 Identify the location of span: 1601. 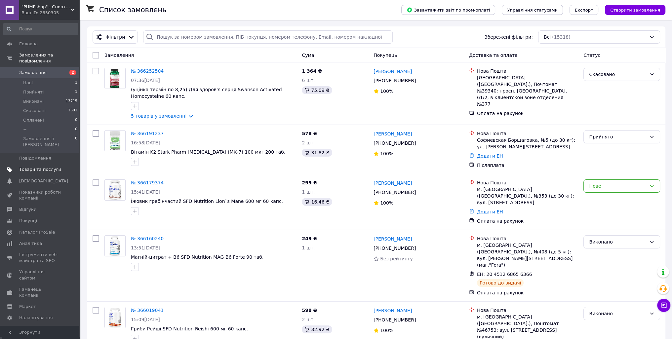
(73, 111).